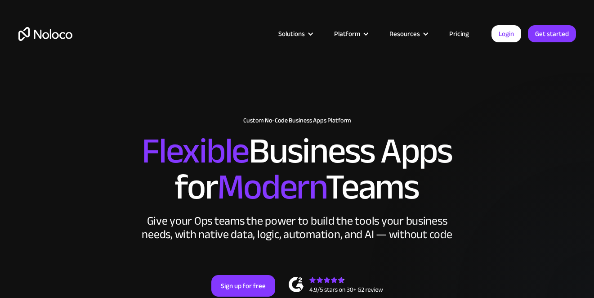  I want to click on h1: Custom No-Code Business Apps Platform, so click(297, 121).